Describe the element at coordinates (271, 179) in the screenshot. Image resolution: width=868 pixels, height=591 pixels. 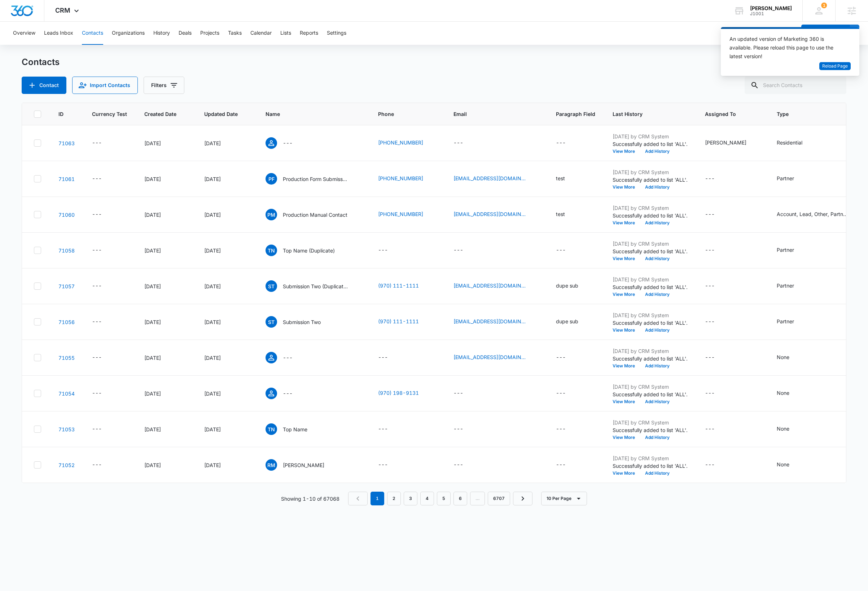
I see `span: PF` at that location.